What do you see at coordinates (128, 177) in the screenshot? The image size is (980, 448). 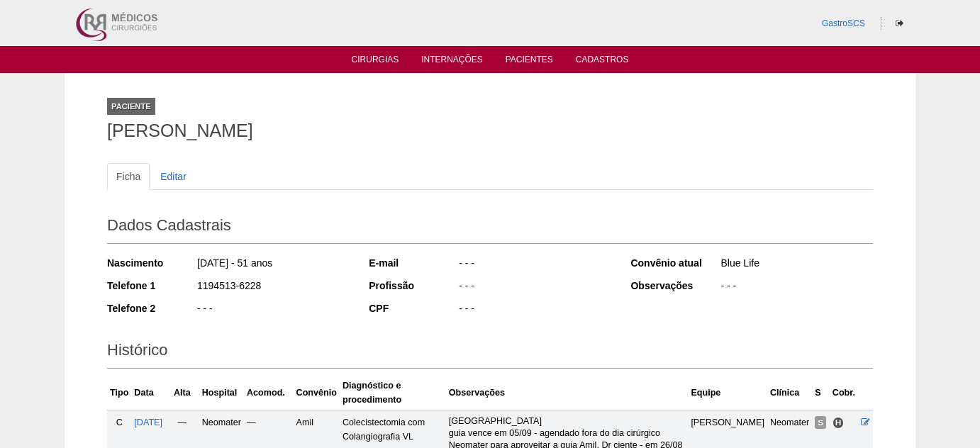 I see `a: Ficha` at bounding box center [128, 177].